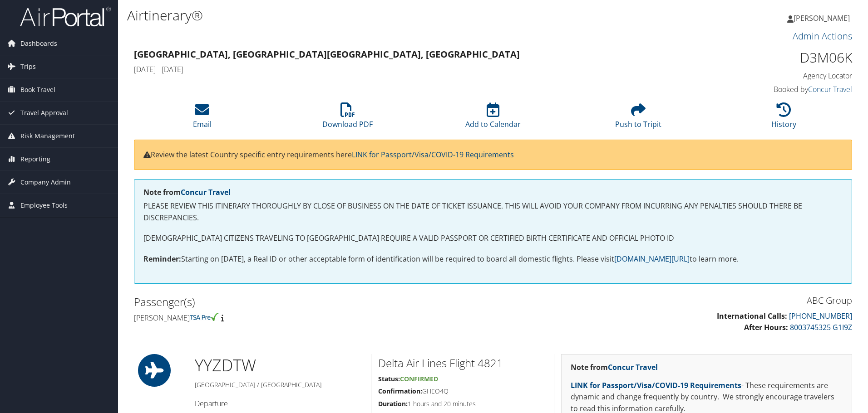 This screenshot has width=868, height=413. What do you see at coordinates (65, 17) in the screenshot?
I see `img: airportal-logo.png` at bounding box center [65, 17].